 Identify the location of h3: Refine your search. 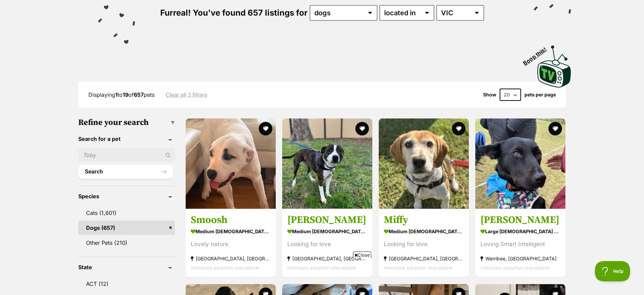
(127, 122).